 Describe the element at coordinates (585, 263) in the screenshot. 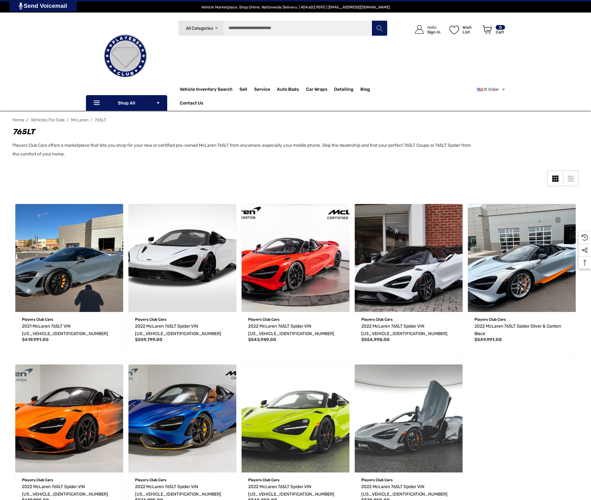

I see `svg: Top` at that location.